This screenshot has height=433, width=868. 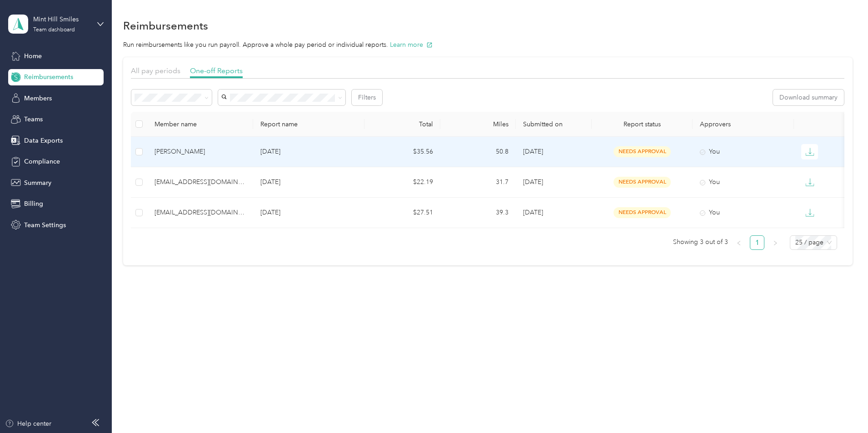 What do you see at coordinates (814, 243) in the screenshot?
I see `div: Page Size` at bounding box center [814, 243].